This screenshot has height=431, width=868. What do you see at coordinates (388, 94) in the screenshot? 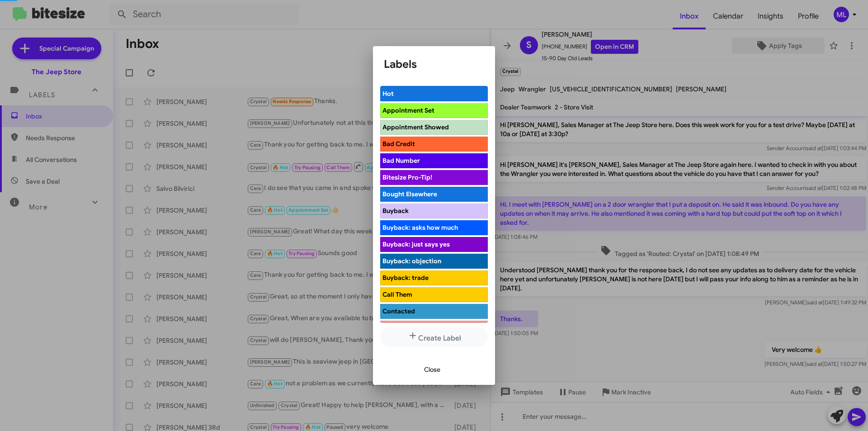
I see `span: Hot` at bounding box center [388, 94].